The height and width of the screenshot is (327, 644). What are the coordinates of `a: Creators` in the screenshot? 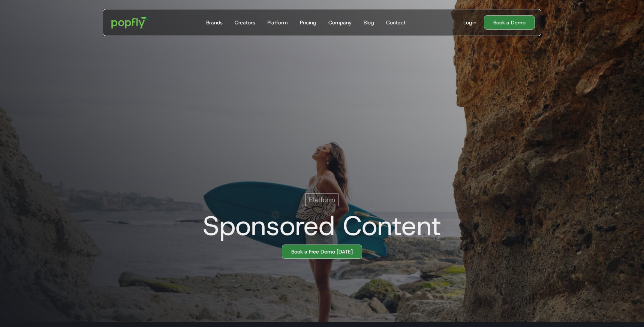 It's located at (245, 22).